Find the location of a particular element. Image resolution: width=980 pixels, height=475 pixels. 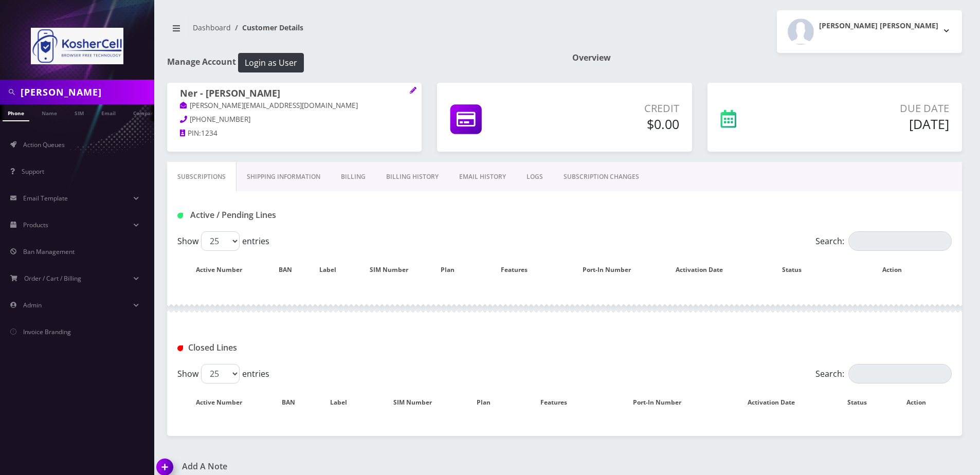

h1: Active / Pending Lines is located at coordinates (301, 215).